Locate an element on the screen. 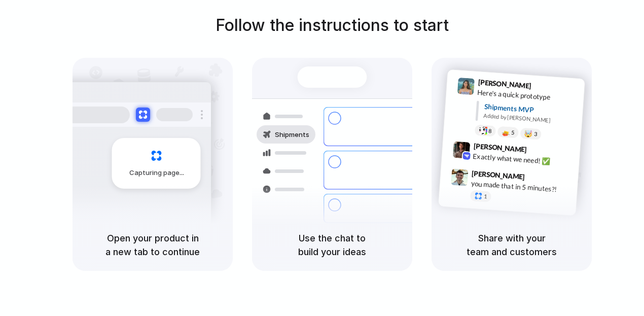  span: Shipments is located at coordinates (292, 135).